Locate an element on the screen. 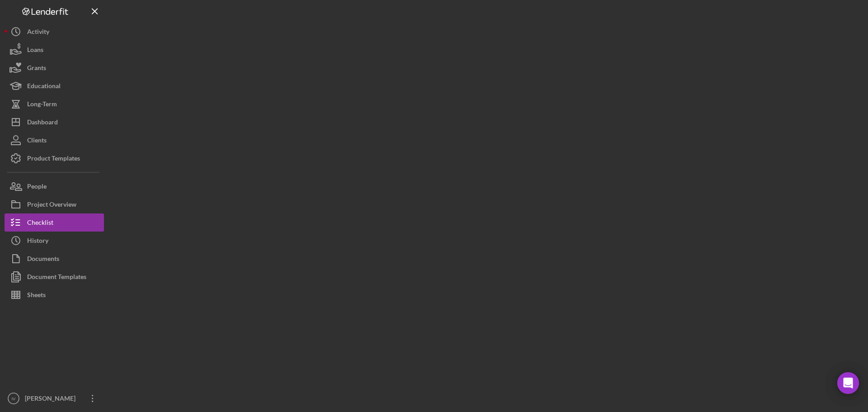 The height and width of the screenshot is (412, 868). a: Loans is located at coordinates (54, 50).